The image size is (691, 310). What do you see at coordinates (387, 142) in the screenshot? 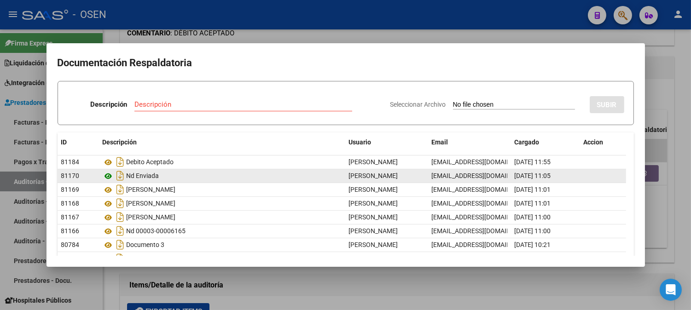
I see `datatable-header-cell: Usuario` at bounding box center [387, 142].